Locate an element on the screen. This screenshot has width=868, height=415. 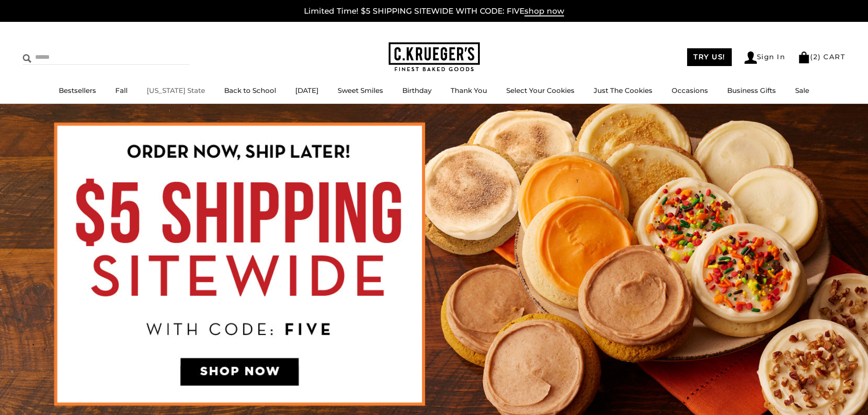
img: Bag is located at coordinates (804, 57).